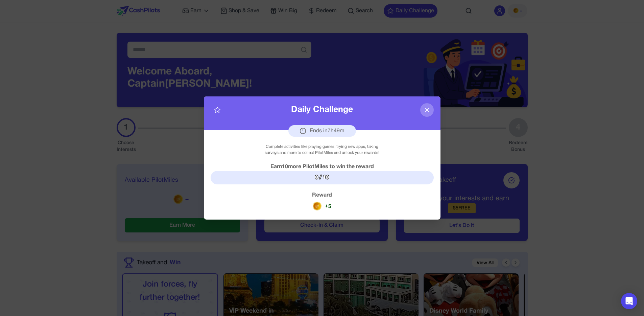 This screenshot has width=644, height=316. Describe the element at coordinates (322, 110) in the screenshot. I see `div: Daily Challenge` at that location.